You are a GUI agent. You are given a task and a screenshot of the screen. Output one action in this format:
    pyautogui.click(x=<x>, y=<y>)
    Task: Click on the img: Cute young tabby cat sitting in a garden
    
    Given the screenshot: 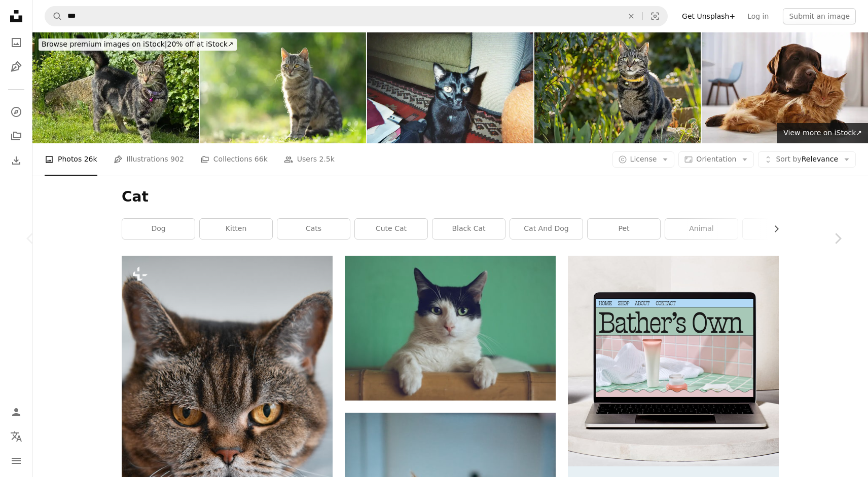 What is the action you would take?
    pyautogui.click(x=617, y=88)
    